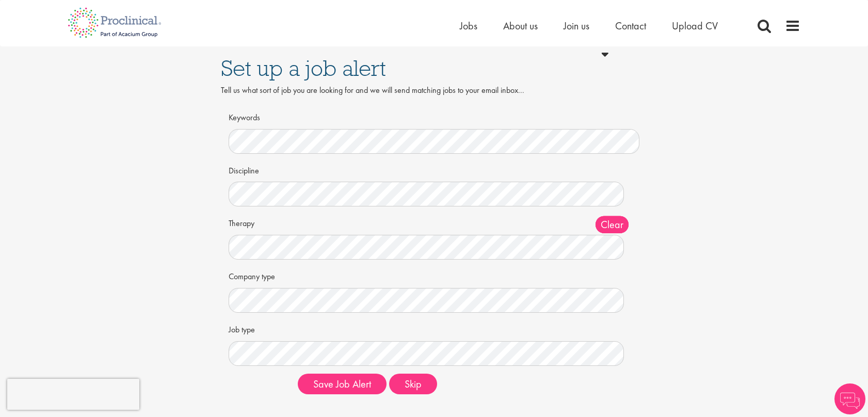 This screenshot has width=868, height=417. I want to click on span: Join us, so click(577, 26).